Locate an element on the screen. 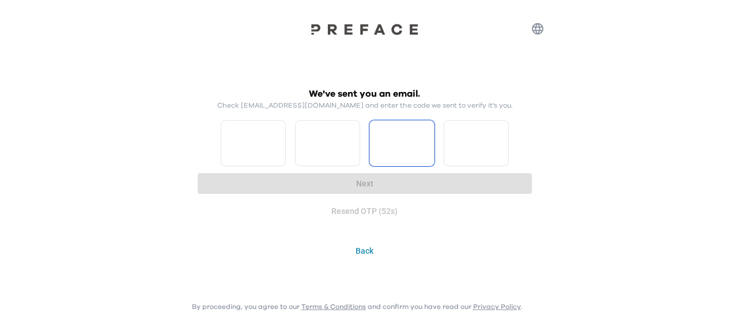  h2: We've sent you an email. is located at coordinates (364, 94).